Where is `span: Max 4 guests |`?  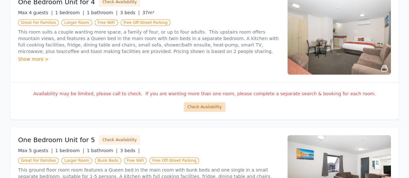
span: Max 4 guests | is located at coordinates (35, 13).